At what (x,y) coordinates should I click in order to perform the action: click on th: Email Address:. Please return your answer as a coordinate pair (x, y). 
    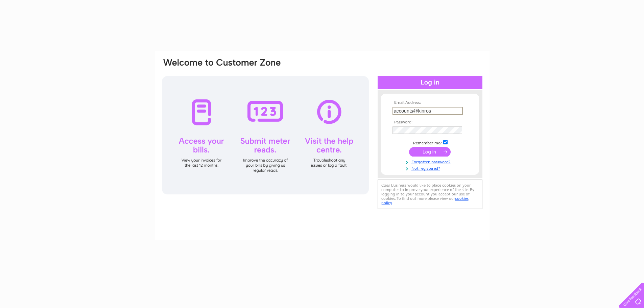
    Looking at the image, I should click on (430, 103).